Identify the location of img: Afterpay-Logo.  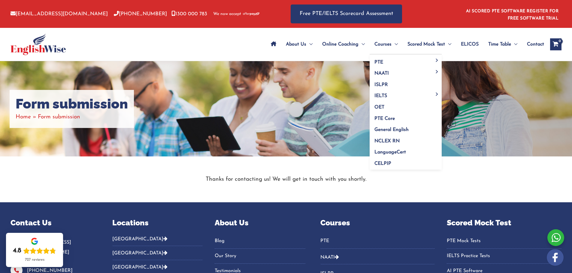
(251, 14).